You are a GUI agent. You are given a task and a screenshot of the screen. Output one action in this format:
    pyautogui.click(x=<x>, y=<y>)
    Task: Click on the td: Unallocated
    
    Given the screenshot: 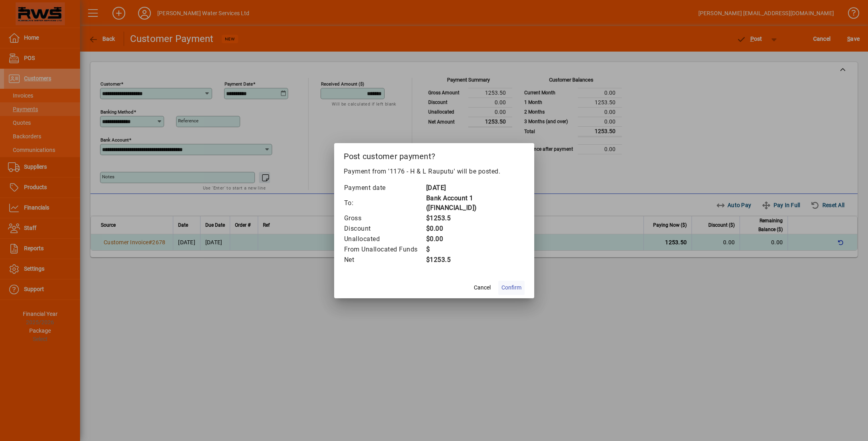 What is the action you would take?
    pyautogui.click(x=385, y=239)
    